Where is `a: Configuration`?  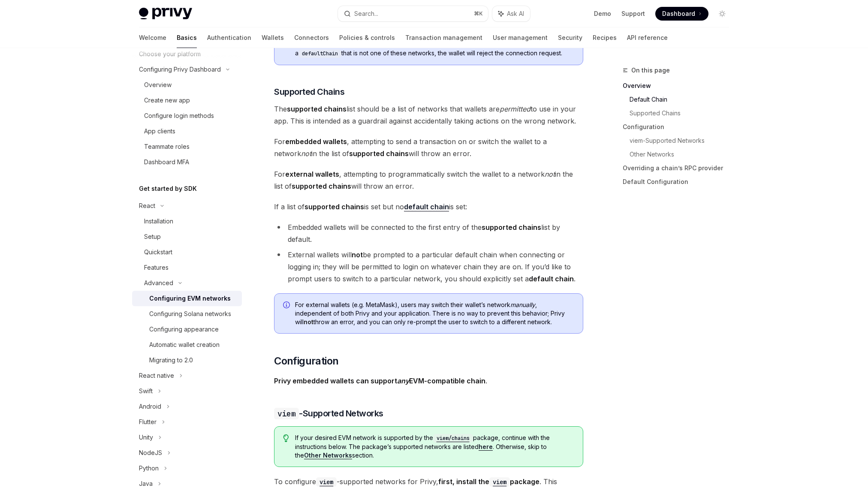
a: Configuration is located at coordinates (680, 127).